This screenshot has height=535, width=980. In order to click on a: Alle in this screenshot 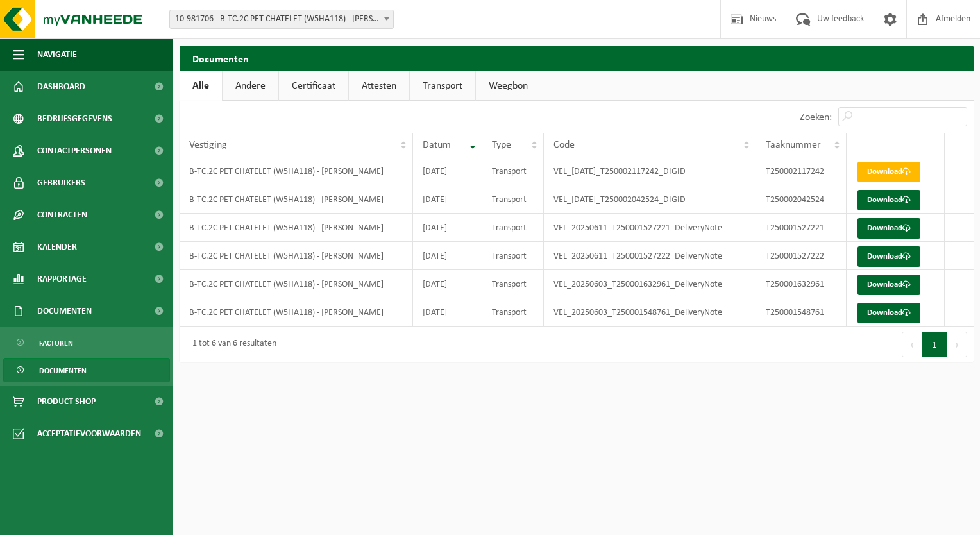, I will do `click(201, 86)`.